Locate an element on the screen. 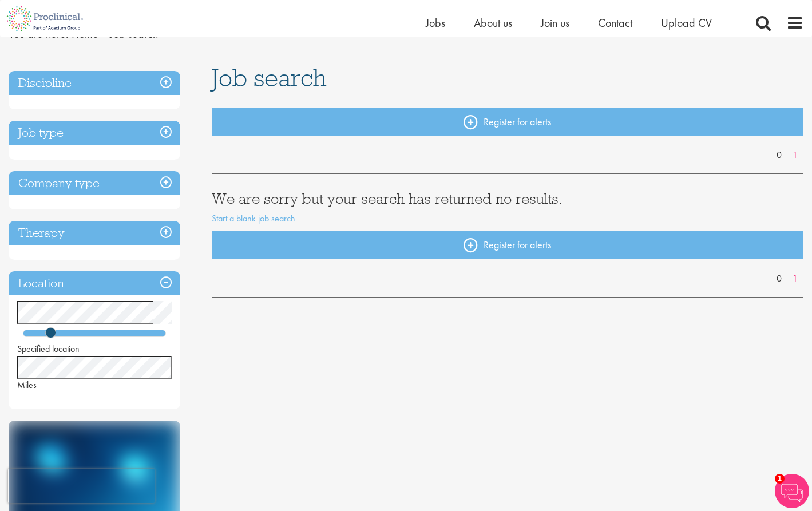 The width and height of the screenshot is (812, 511). a: Start a blank job search is located at coordinates (253, 218).